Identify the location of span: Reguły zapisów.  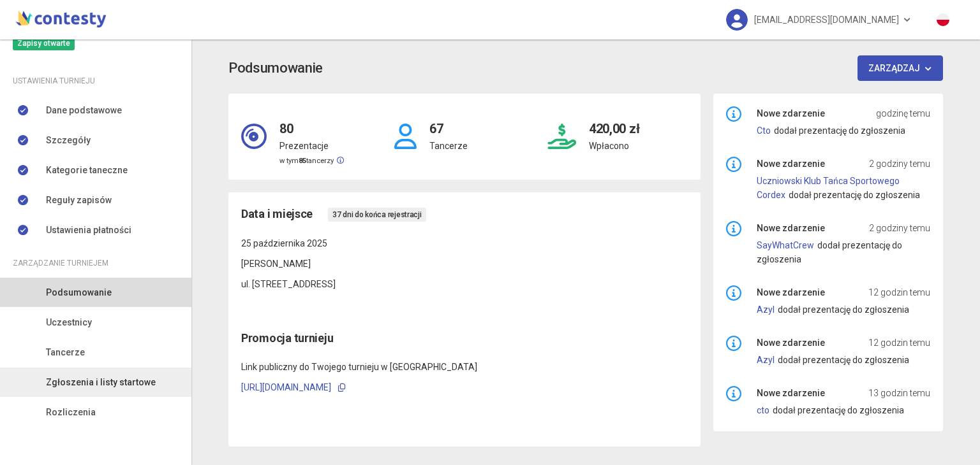
(79, 200).